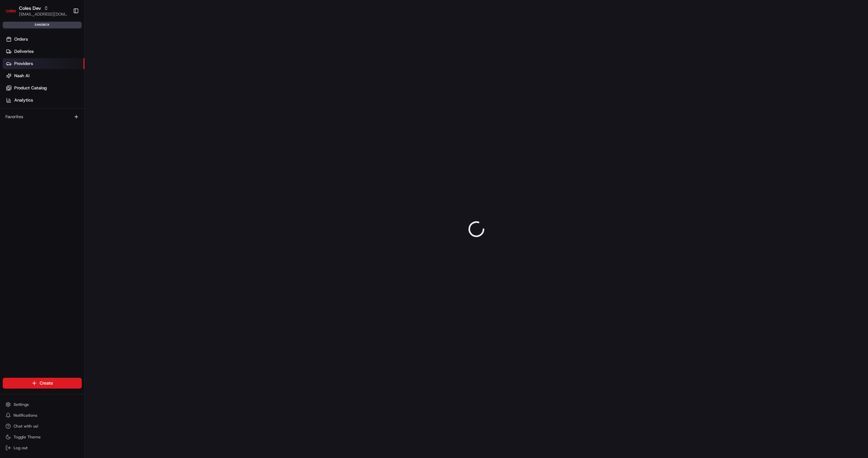  I want to click on span: Nash AI, so click(21, 76).